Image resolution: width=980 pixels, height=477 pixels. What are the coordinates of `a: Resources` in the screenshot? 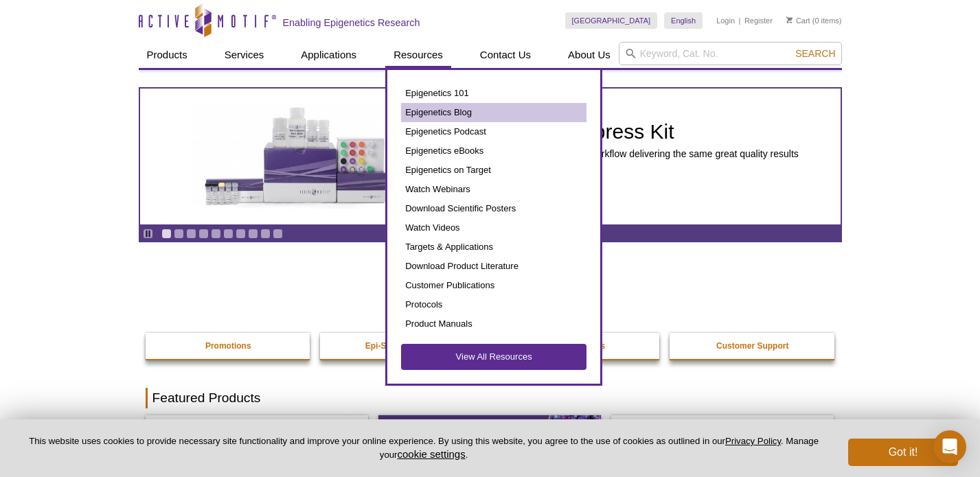 It's located at (418, 55).